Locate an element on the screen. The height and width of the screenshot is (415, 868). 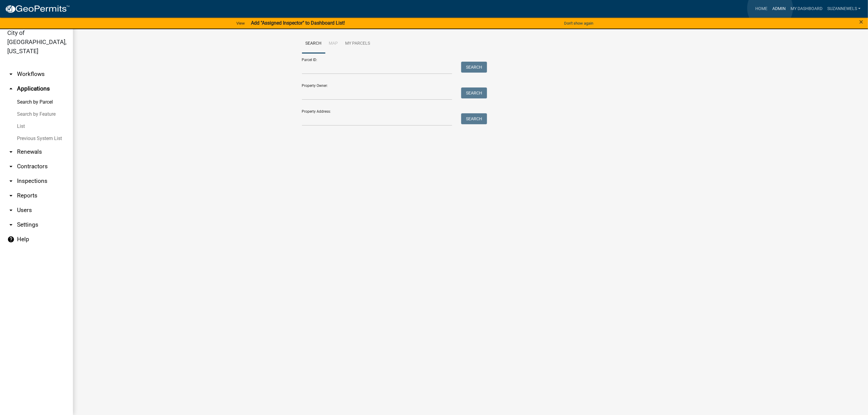
a: My Parcels is located at coordinates (357, 44).